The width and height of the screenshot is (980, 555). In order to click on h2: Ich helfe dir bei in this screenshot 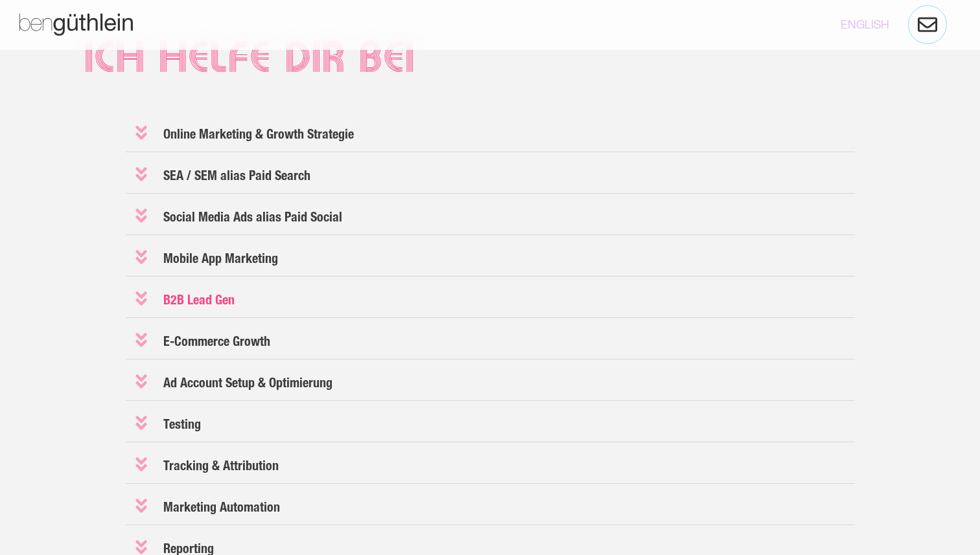, I will do `click(490, 56)`.